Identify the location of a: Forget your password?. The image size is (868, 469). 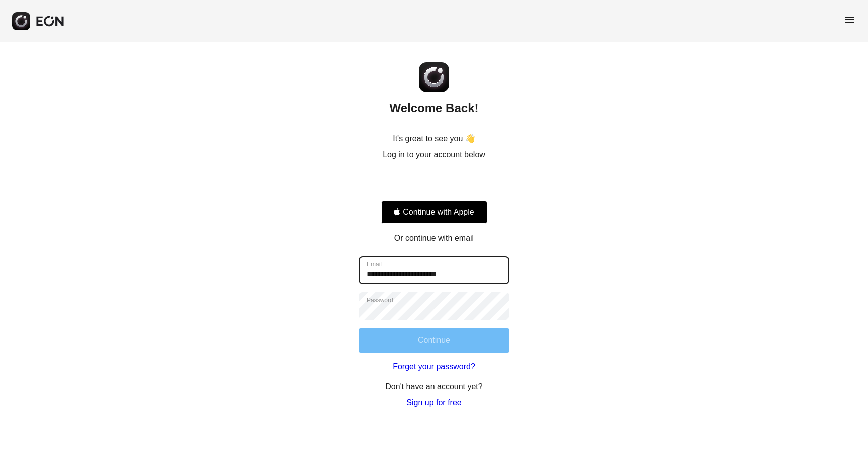
(434, 367).